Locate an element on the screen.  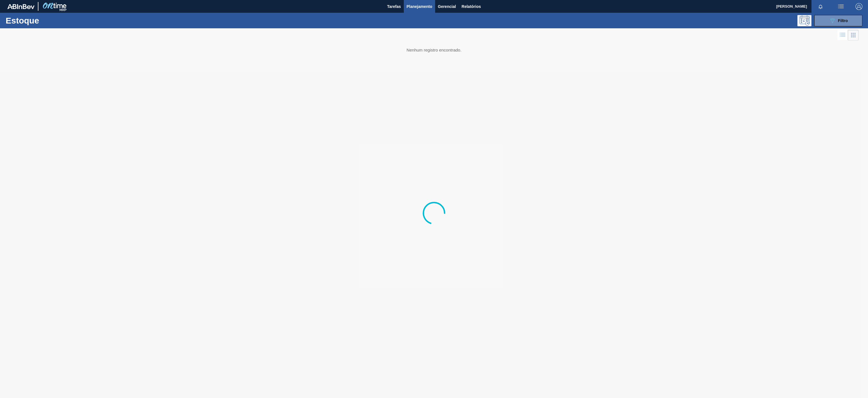
span: Filtro is located at coordinates (843, 20).